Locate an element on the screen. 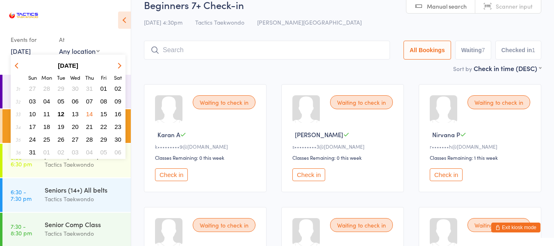 This screenshot has width=554, height=246. em: 32 is located at coordinates (18, 101).